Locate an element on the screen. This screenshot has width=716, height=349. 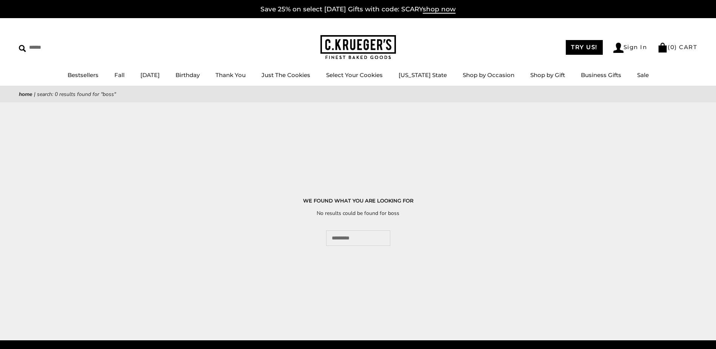
a: Sale is located at coordinates (643, 75).